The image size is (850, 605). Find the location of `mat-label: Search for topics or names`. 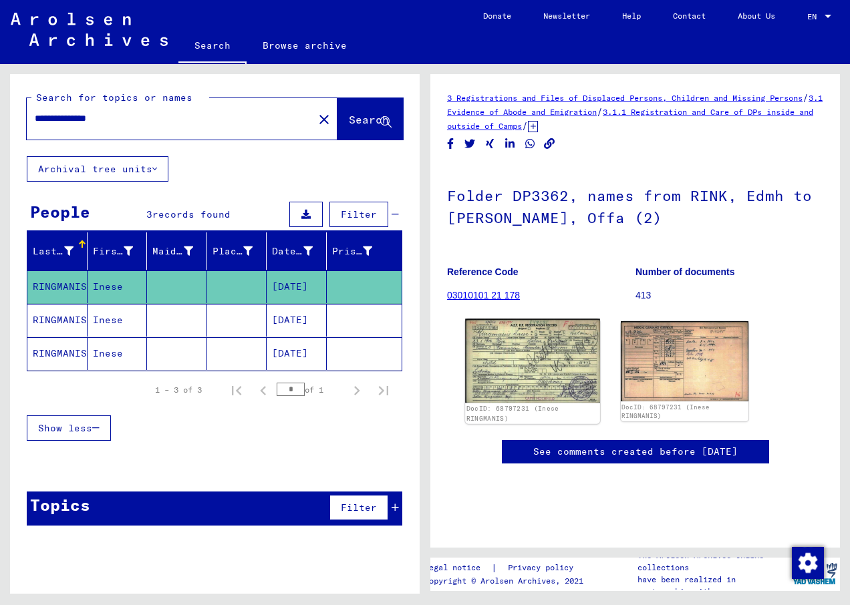

mat-label: Search for topics or names is located at coordinates (114, 98).